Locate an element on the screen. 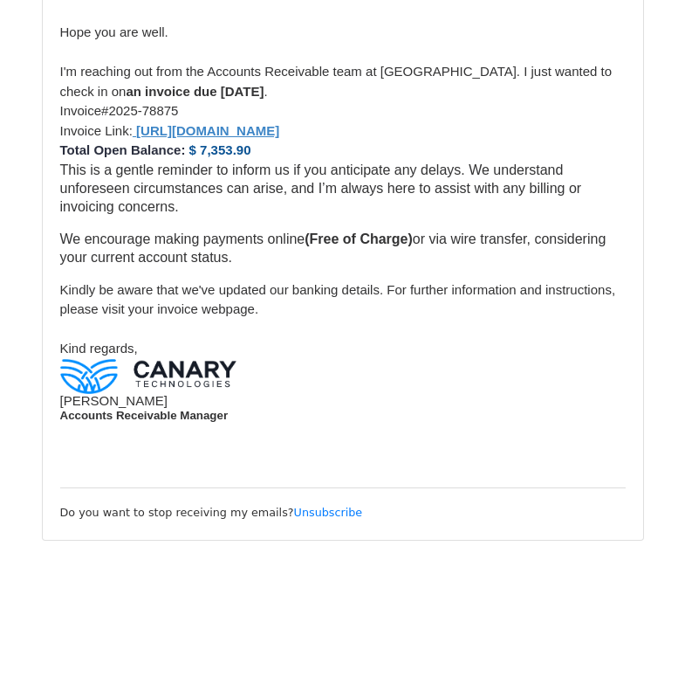 This screenshot has width=685, height=698. div: Chat Widget is located at coordinates (642, 656).